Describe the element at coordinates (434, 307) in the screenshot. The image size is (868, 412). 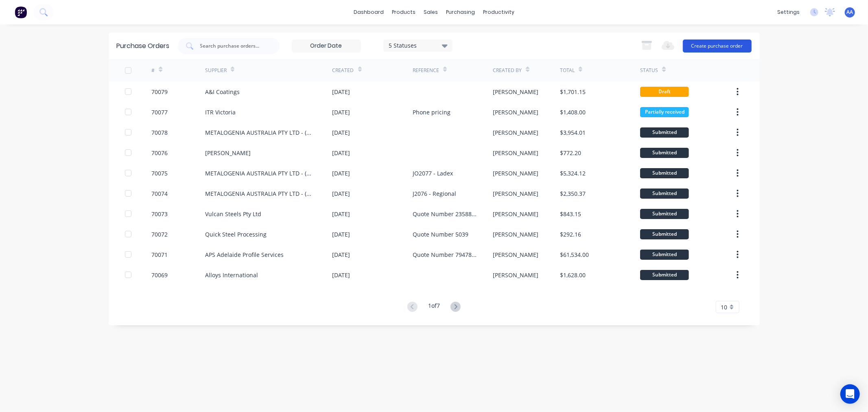
I see `div: 1 of 7` at that location.